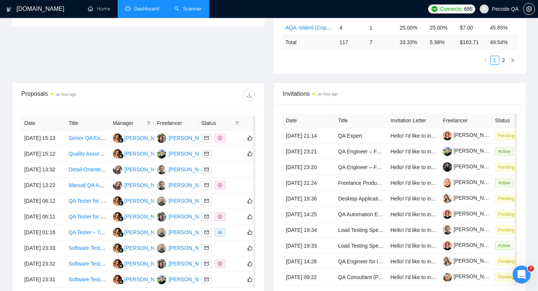 Image resolution: width=538 pixels, height=291 pixels. I want to click on td: QA Automation Engineer (Full-Time, Upwork Hourly Tracking Required), so click(361, 214).